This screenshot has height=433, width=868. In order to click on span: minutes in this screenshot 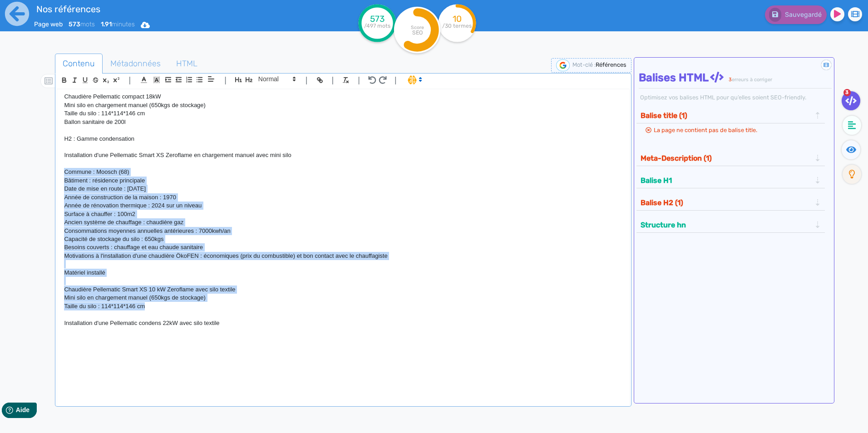, I will do `click(117, 24)`.